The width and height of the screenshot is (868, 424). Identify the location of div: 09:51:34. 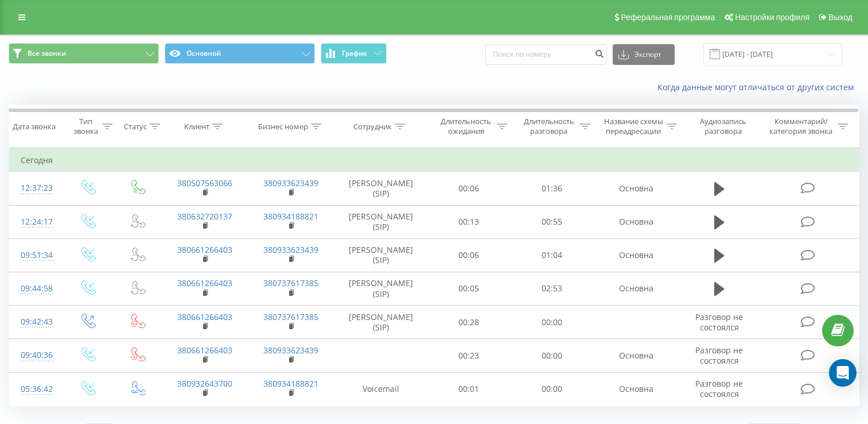
(35, 255).